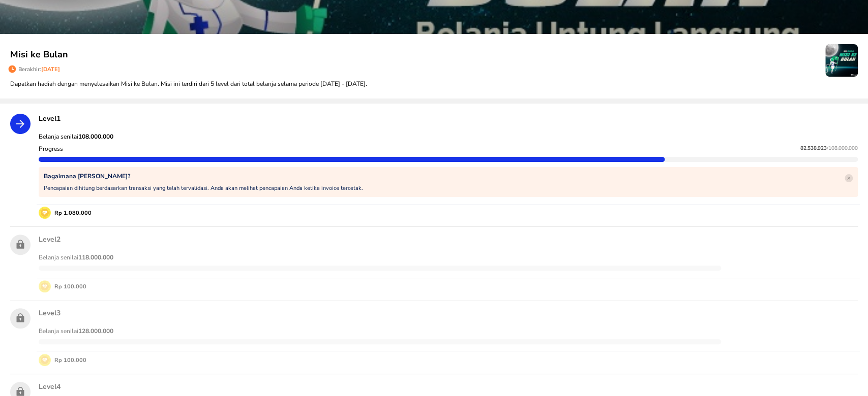 The image size is (868, 396). I want to click on p: Rp 1.080.000, so click(71, 213).